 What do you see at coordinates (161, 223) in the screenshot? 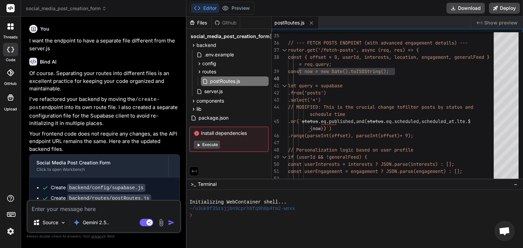
I see `img: attachment` at bounding box center [161, 223].